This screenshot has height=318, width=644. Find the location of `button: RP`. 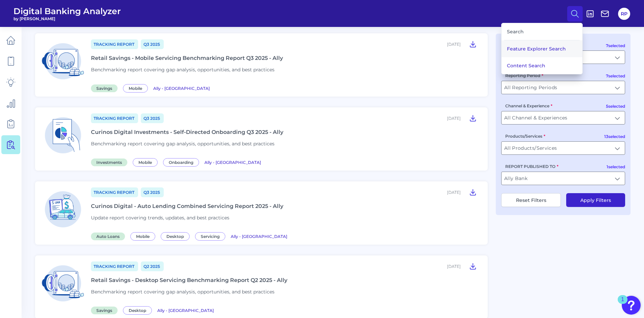

button: RP is located at coordinates (624, 14).